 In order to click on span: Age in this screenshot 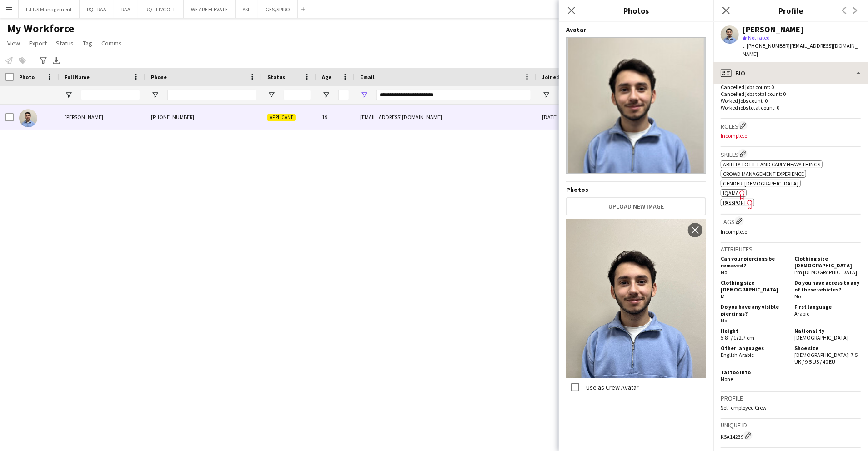, I will do `click(327, 77)`.